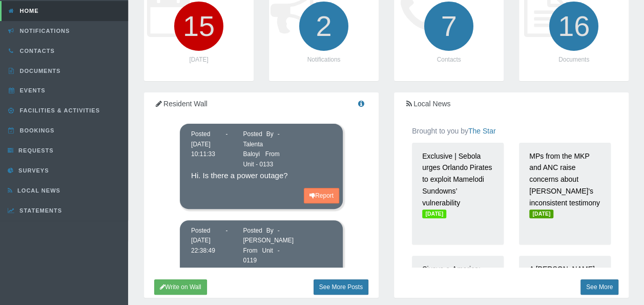 The width and height of the screenshot is (644, 305). I want to click on div: Posted By - Talenta Baloyi From Unit - 0133, so click(261, 150).